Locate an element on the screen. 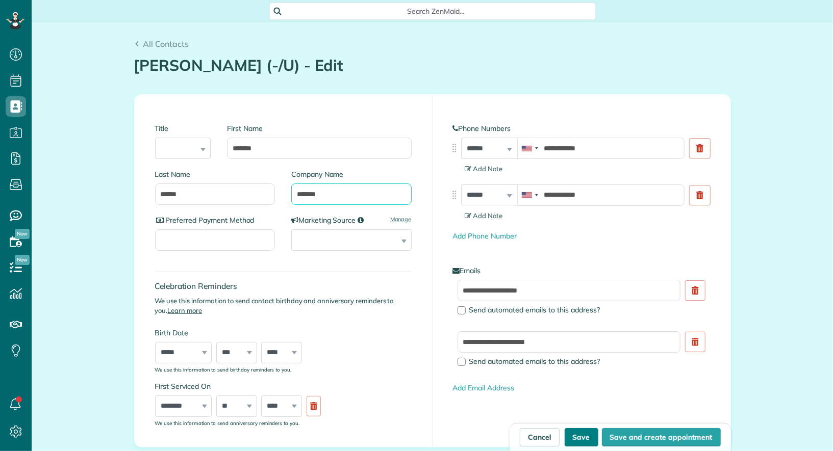 Image resolution: width=833 pixels, height=451 pixels. a: Learn more is located at coordinates (185, 310).